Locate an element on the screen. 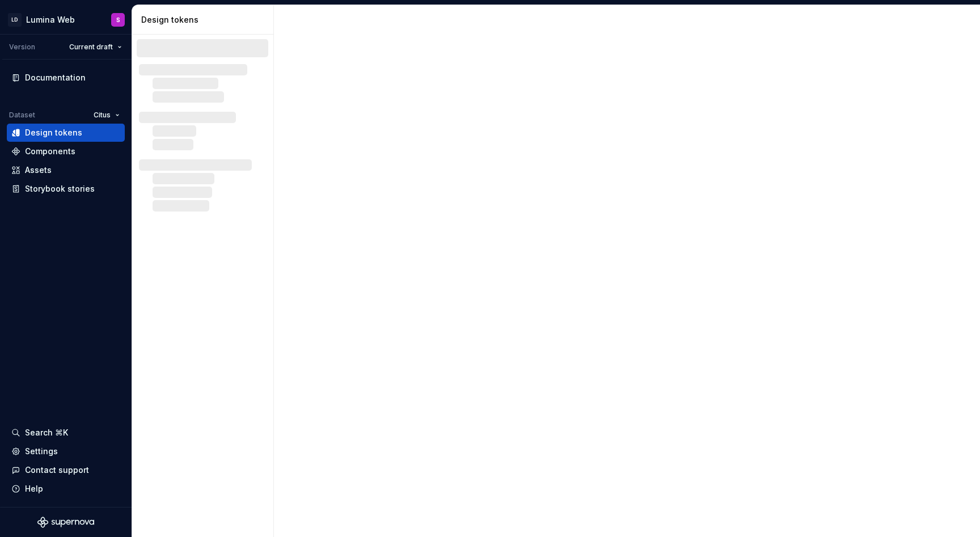  div: Settings is located at coordinates (41, 451).